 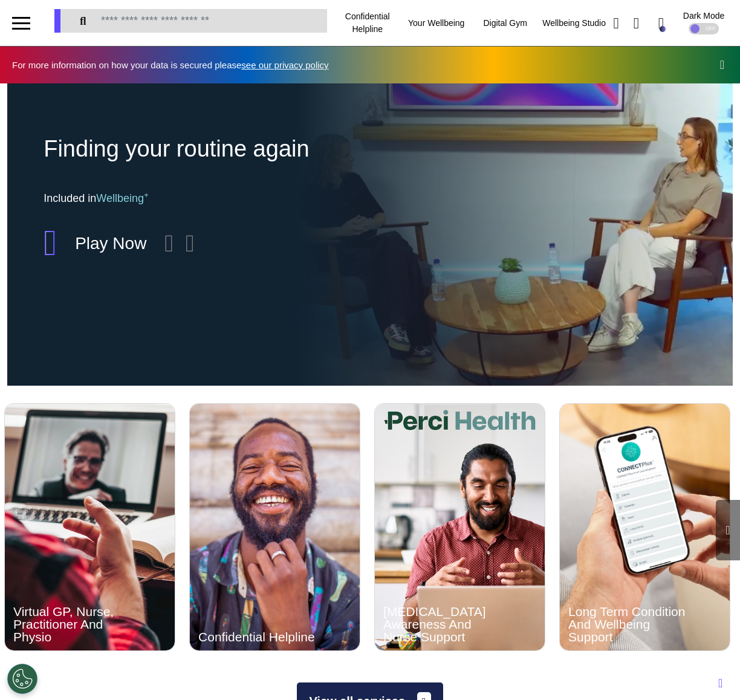 I want to click on div: Your Wellbeing, so click(x=436, y=23).